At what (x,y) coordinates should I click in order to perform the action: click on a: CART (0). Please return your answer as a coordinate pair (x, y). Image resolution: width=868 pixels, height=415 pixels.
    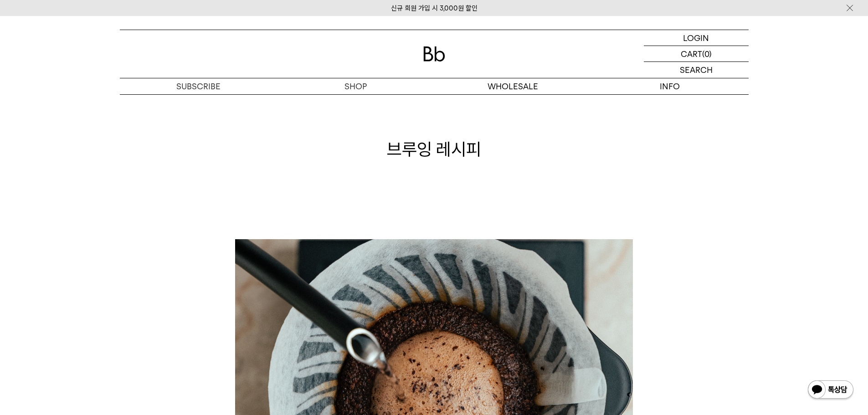
    Looking at the image, I should click on (696, 54).